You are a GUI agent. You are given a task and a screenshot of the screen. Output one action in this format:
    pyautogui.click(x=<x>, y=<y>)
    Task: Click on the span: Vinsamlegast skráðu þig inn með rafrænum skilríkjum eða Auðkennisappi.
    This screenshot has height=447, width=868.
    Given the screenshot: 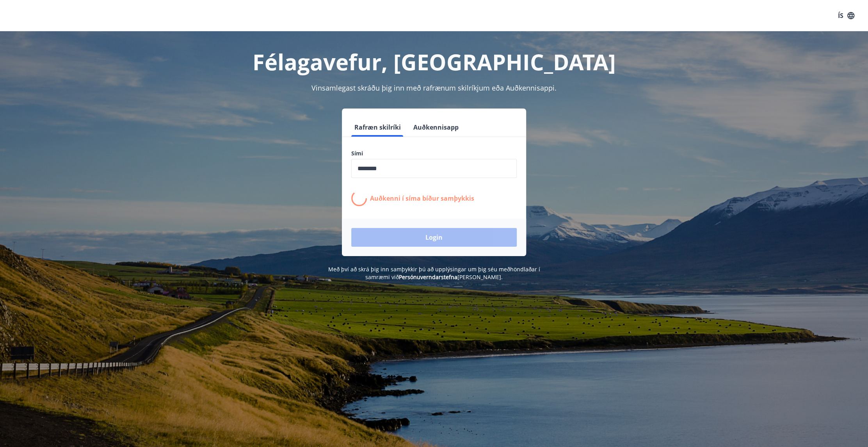 What is the action you would take?
    pyautogui.click(x=434, y=88)
    